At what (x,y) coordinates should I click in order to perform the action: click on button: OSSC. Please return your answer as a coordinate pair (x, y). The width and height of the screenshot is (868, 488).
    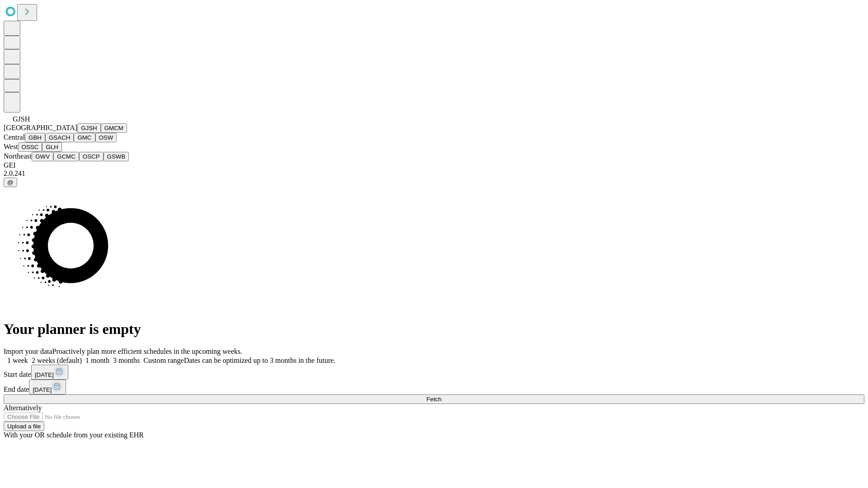
    Looking at the image, I should click on (30, 147).